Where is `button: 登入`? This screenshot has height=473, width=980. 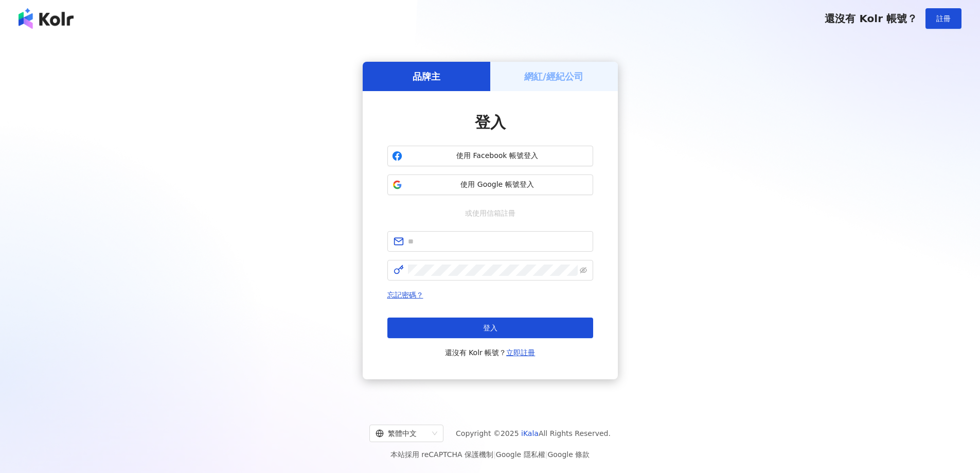
button: 登入 is located at coordinates (491, 327).